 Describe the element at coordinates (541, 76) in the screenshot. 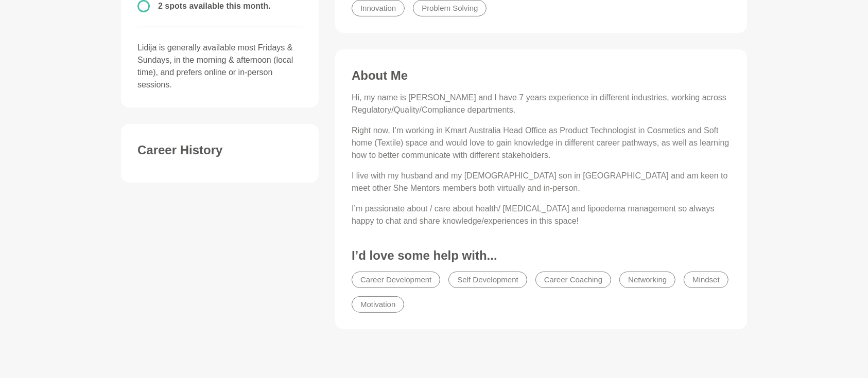

I see `h3: About Me` at that location.